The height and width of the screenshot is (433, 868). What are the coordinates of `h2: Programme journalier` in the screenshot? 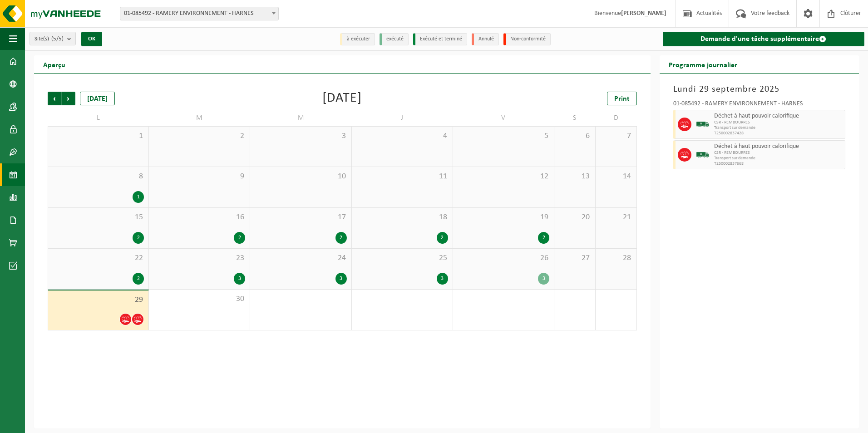 It's located at (703, 64).